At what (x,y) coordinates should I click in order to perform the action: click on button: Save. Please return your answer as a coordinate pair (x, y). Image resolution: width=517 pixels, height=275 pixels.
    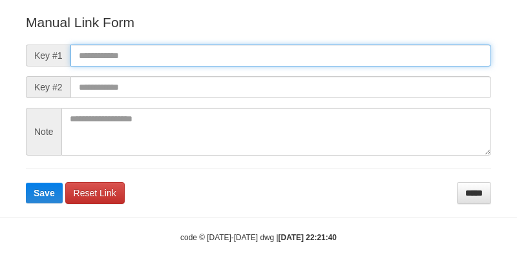
    Looking at the image, I should click on (44, 193).